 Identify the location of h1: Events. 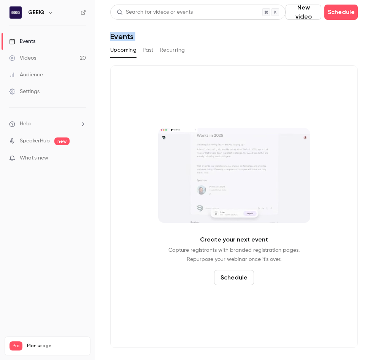
(122, 36).